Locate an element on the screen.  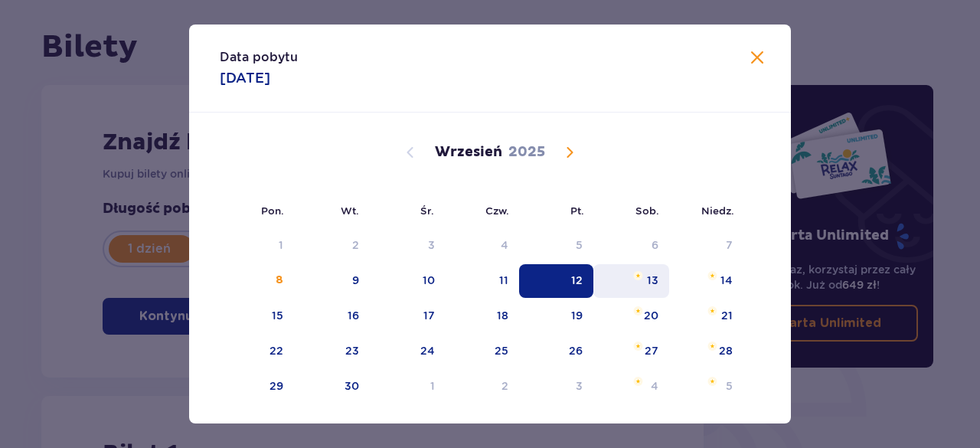
td: czwartek, 25 września 2025 is located at coordinates (483, 351).